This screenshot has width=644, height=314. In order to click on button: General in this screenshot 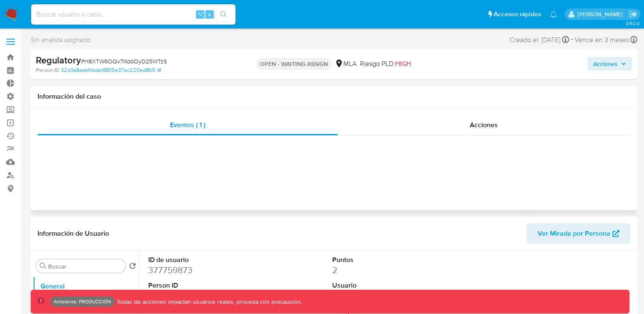, I will do `click(86, 286)`.